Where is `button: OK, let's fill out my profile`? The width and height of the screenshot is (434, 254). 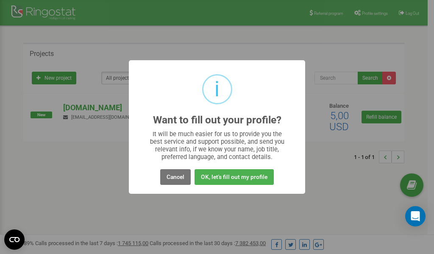 button: OK, let's fill out my profile is located at coordinates (234, 177).